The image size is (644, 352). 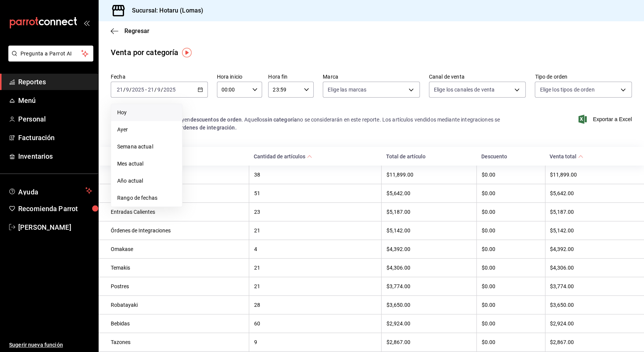 What do you see at coordinates (216, 120) in the screenshot?
I see `strong: descuentos de orden` at bounding box center [216, 120].